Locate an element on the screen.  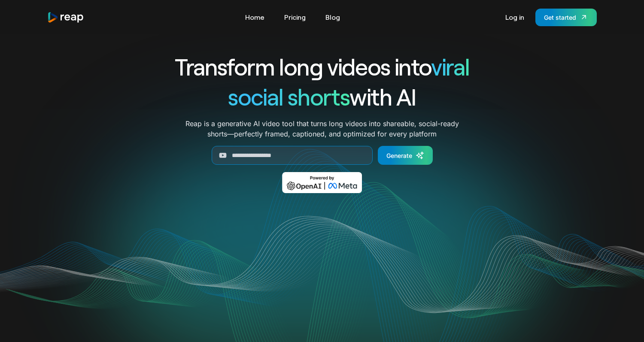
img: Powered by OpenAI & Meta is located at coordinates (322, 182).